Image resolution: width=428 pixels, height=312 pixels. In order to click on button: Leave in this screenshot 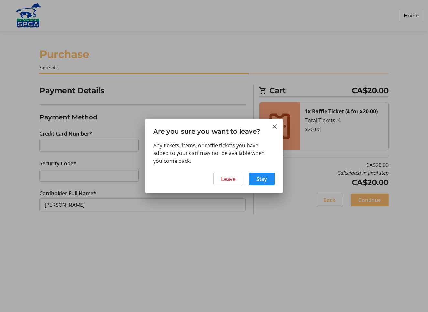, I will do `click(228, 179)`.